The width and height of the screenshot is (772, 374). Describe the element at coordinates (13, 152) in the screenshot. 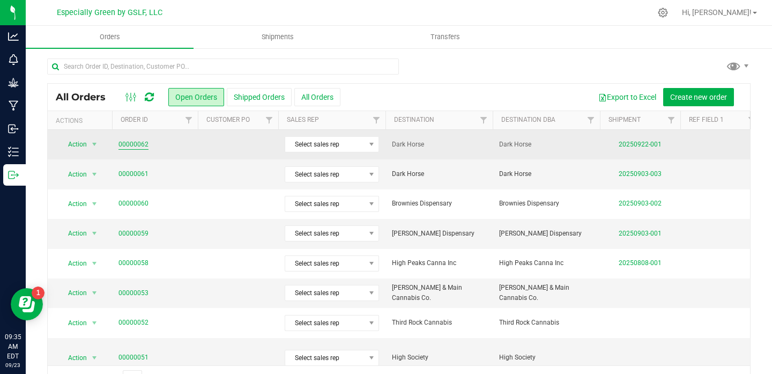

I see `inline-svg: Inventory` at that location.